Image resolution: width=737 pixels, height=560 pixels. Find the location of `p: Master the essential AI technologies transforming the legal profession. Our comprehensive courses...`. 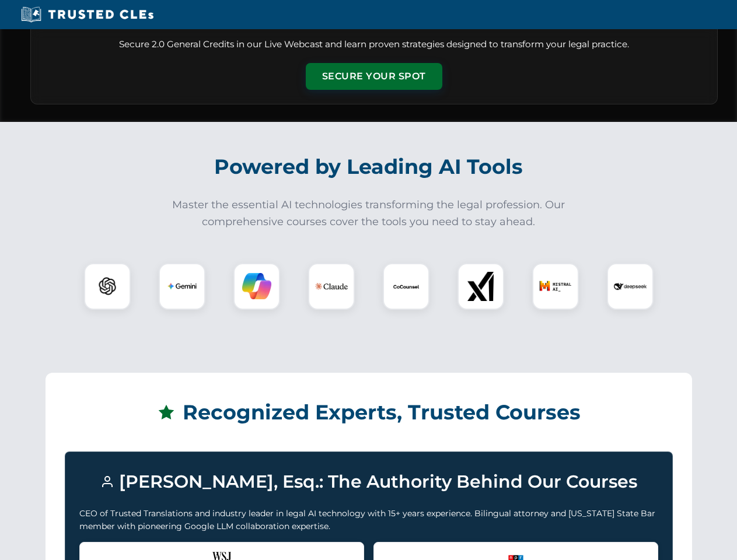

p: Master the essential AI technologies transforming the legal profession. Our comprehensive courses... is located at coordinates (369, 214).